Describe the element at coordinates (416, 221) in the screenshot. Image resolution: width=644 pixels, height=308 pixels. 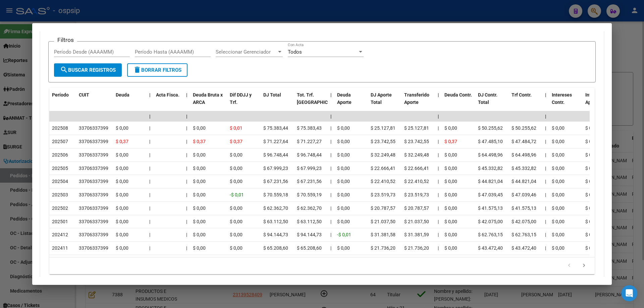
I see `span: $ 21.037,50` at that location.